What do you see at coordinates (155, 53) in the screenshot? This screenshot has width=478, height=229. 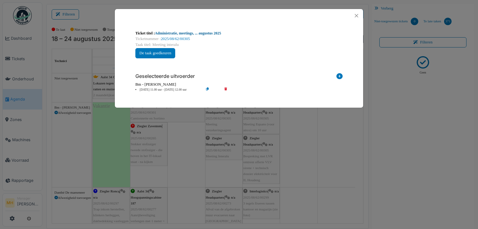 I see `button: De taak goedkeuren` at bounding box center [155, 53].